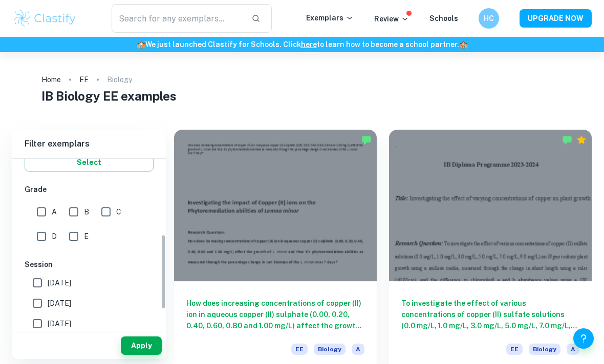  I want to click on h6: We just launched Clastify for Schools. Click to learn how to become a school partner., so click(302, 44).